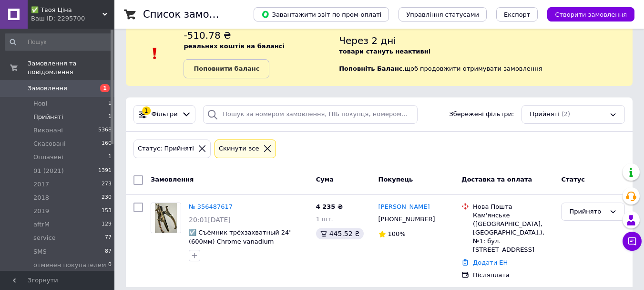 The image size is (644, 290). What do you see at coordinates (586, 14) in the screenshot?
I see `a: Створити замовлення` at bounding box center [586, 14].